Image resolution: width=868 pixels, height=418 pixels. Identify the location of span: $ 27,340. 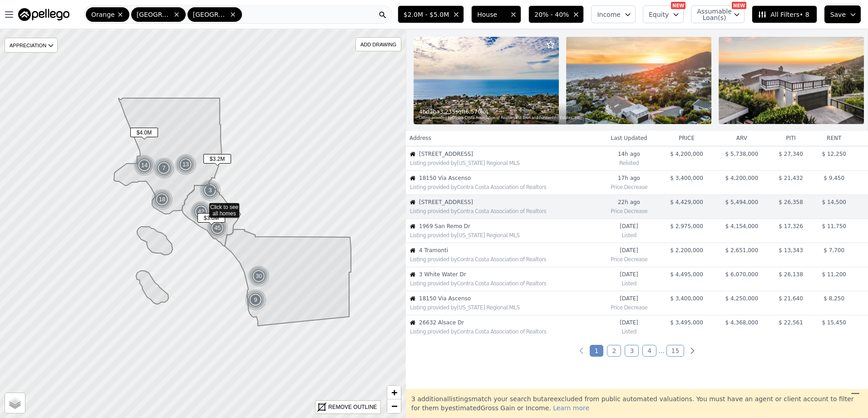
(790, 154).